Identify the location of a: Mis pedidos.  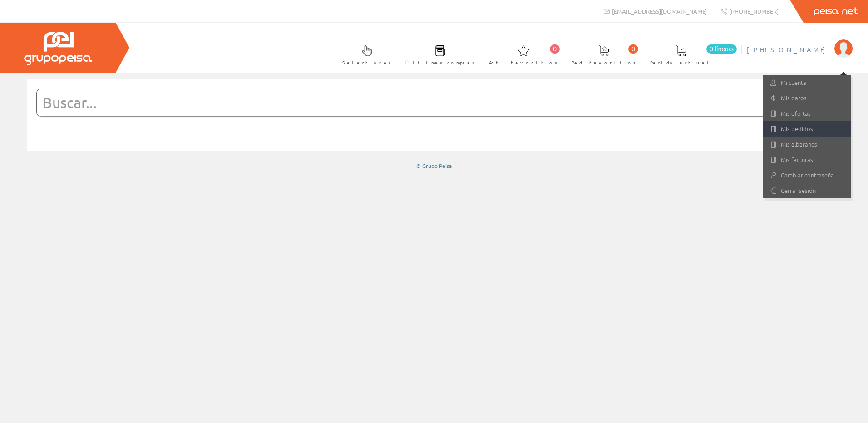
(807, 129).